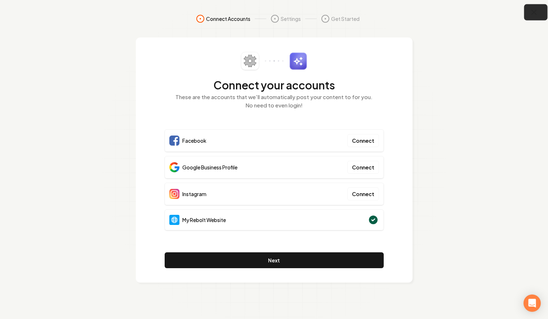 The image size is (548, 319). Describe the element at coordinates (194, 194) in the screenshot. I see `span: Instagram` at that location.